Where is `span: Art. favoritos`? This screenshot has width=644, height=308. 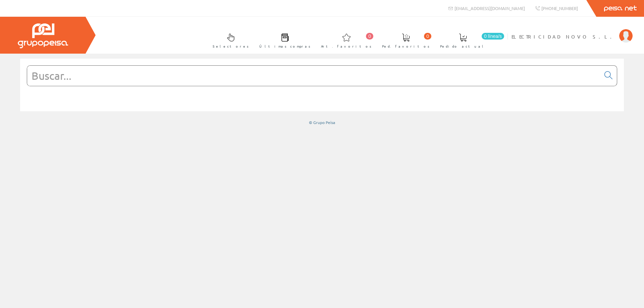
span: Art. favoritos is located at coordinates (346, 47).